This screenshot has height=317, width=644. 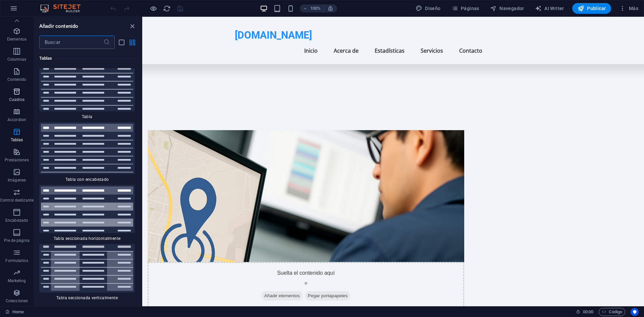 I want to click on h6: Tablas, so click(x=87, y=58).